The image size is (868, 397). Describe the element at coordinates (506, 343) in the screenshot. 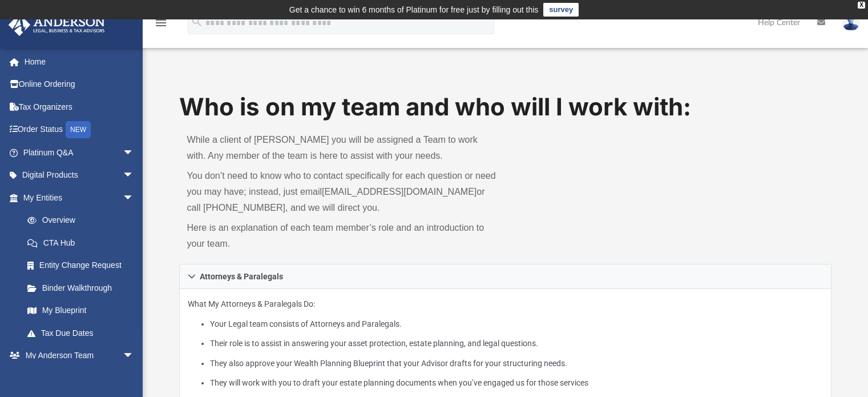

I see `p: What My Attorneys & Paralegals Do:` at that location.